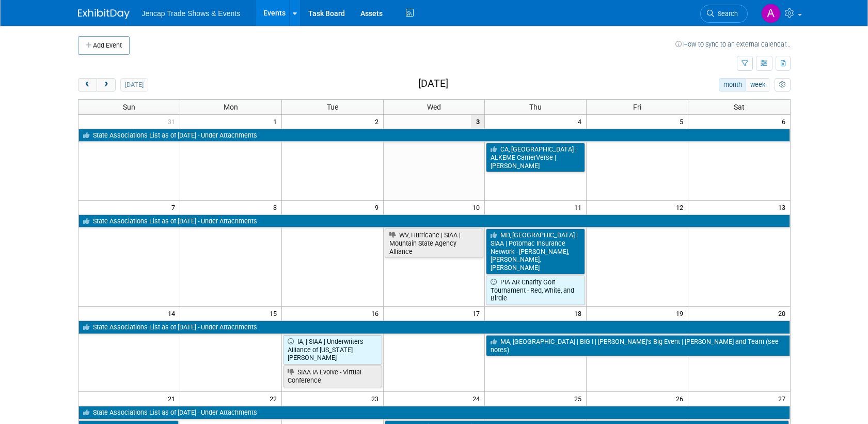 The height and width of the screenshot is (424, 868). What do you see at coordinates (771, 14) in the screenshot?
I see `img: Allison Sharpe` at bounding box center [771, 14].